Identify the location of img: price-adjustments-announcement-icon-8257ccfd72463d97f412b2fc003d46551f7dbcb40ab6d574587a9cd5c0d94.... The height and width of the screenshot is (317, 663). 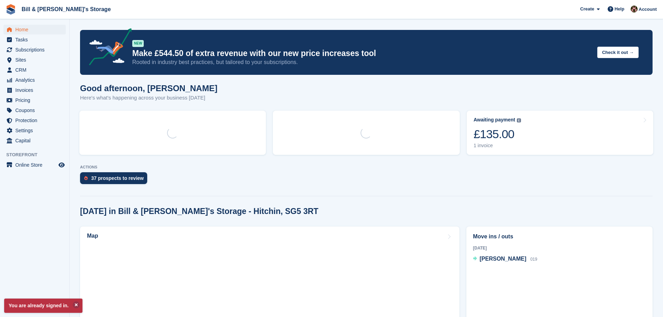
(107, 48).